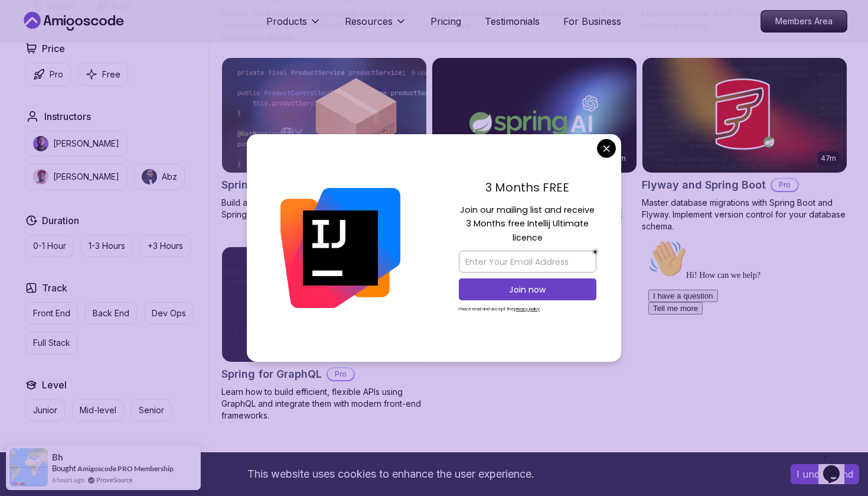  Describe the element at coordinates (512, 21) in the screenshot. I see `p: Testimonials` at that location.